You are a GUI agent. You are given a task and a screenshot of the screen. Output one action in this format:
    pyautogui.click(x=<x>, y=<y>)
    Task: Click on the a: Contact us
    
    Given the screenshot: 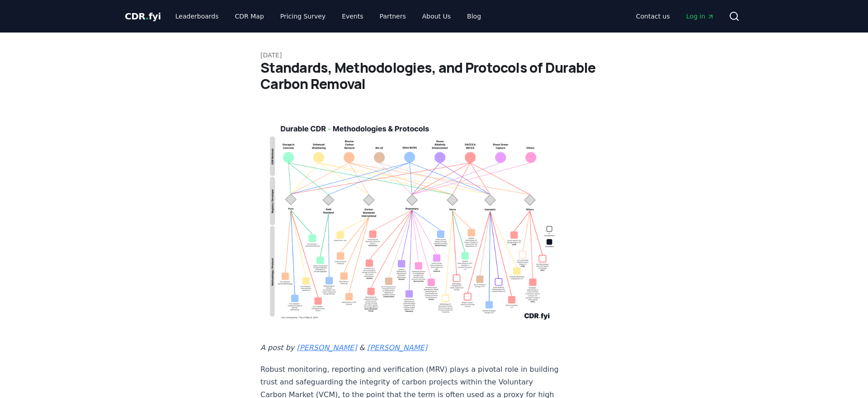 What is the action you would take?
    pyautogui.click(x=653, y=16)
    